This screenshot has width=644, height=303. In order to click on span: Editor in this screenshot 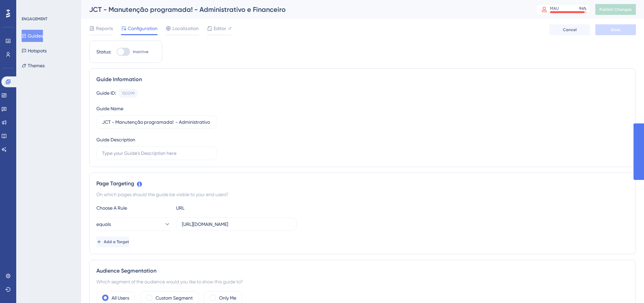, I will do `click(220, 29)`.